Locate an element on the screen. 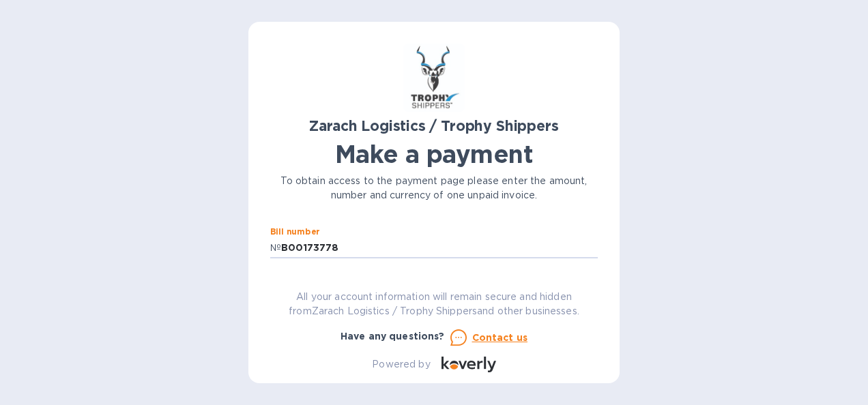 Image resolution: width=868 pixels, height=405 pixels. label: Bill number is located at coordinates (294, 233).